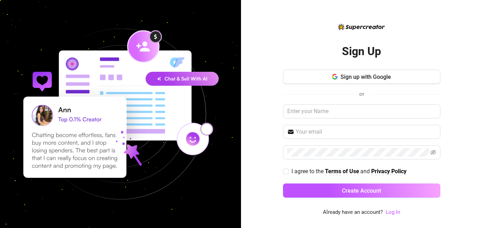 This screenshot has width=482, height=228. Describe the element at coordinates (433, 152) in the screenshot. I see `span: eye-invisible` at that location.